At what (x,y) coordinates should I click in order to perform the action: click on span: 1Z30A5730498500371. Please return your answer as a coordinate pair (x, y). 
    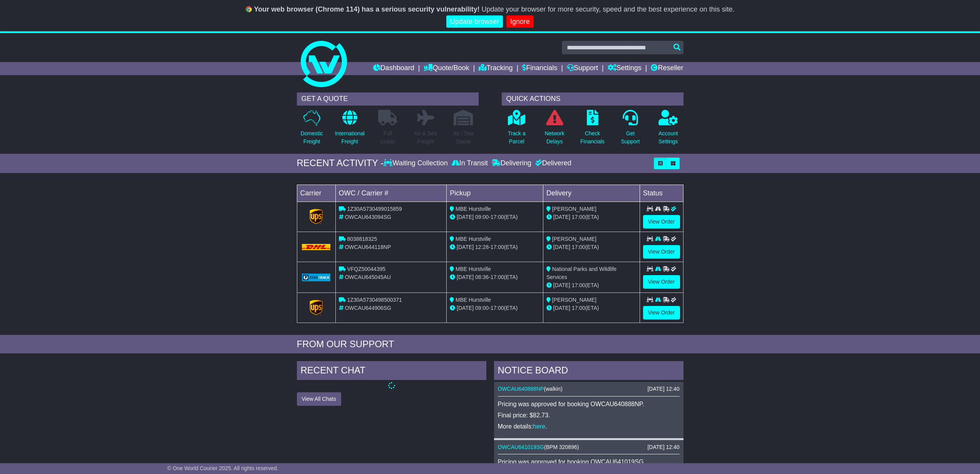
    Looking at the image, I should click on (375, 300).